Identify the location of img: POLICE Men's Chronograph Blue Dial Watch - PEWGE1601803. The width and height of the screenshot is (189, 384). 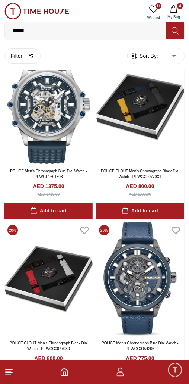
(48, 107).